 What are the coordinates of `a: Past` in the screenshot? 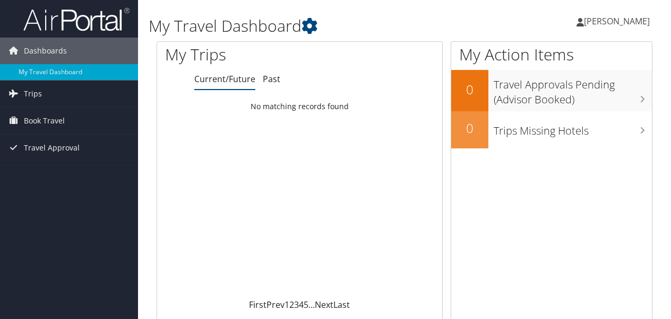 It's located at (271, 79).